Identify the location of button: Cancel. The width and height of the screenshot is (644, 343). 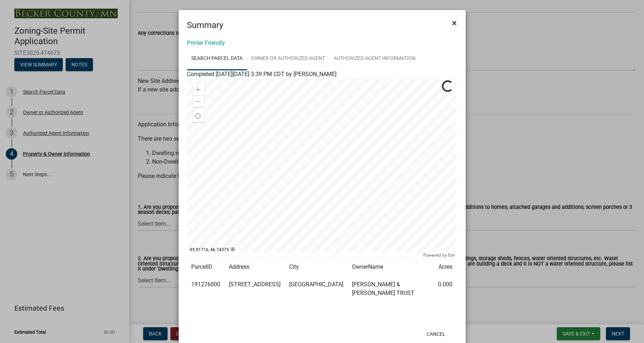
(436, 334).